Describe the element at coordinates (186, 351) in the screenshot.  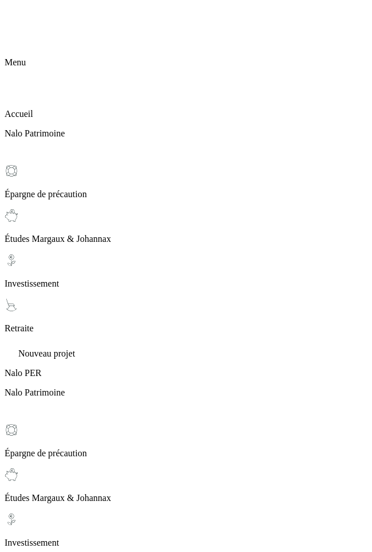
I see `div: Nouveau projet` at that location.